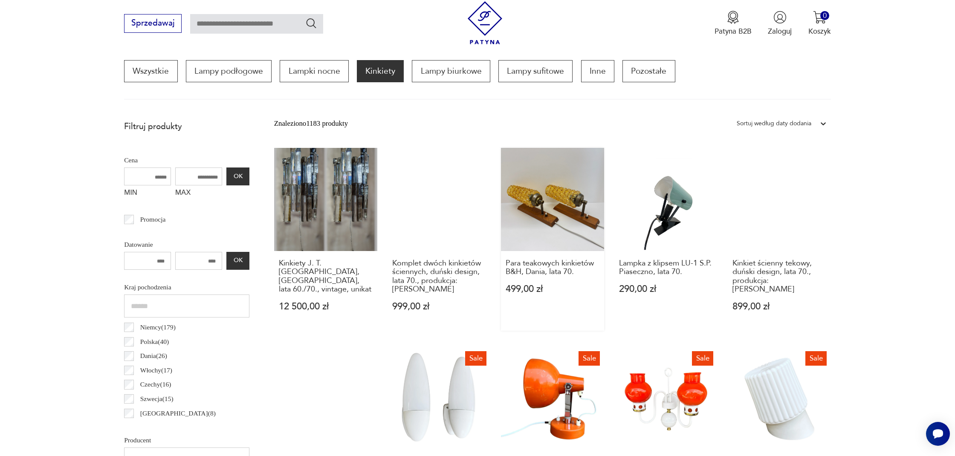 Image resolution: width=955 pixels, height=456 pixels. What do you see at coordinates (187, 245) in the screenshot?
I see `p: Datowanie` at bounding box center [187, 245].